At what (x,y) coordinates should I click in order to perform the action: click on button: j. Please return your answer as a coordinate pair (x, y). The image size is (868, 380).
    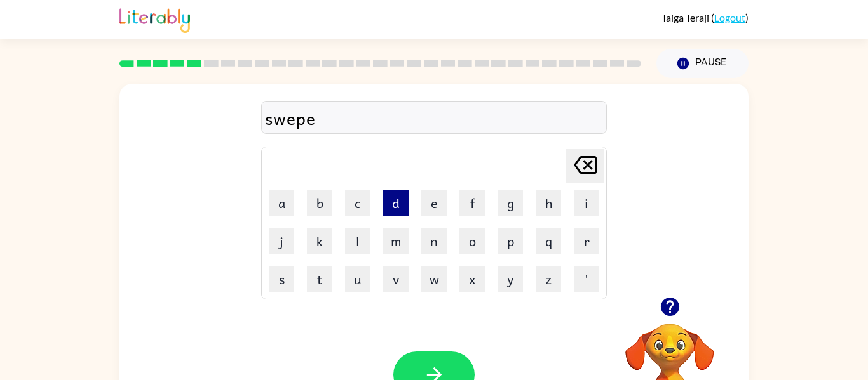
    Looking at the image, I should click on (281, 242).